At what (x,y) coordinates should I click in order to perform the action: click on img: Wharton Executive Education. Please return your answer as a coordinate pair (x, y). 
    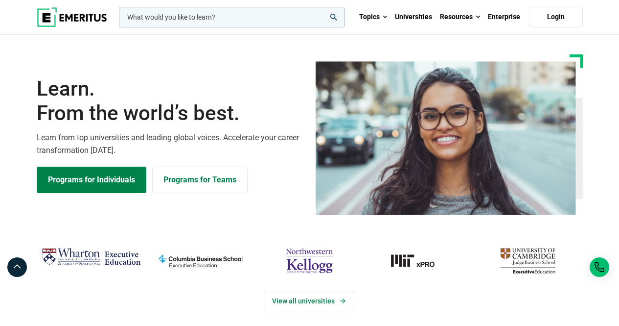
    Looking at the image, I should click on (91, 257).